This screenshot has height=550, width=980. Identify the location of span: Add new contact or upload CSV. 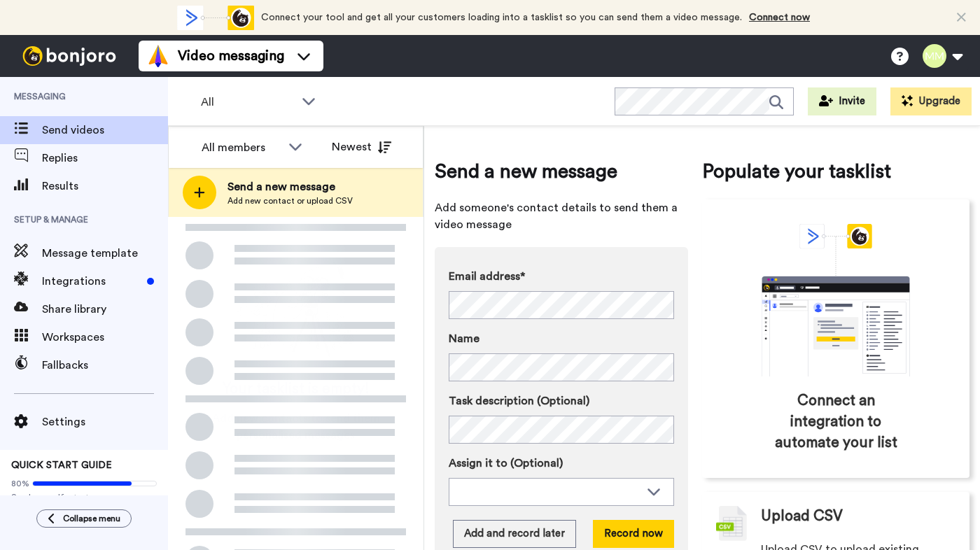
(290, 201).